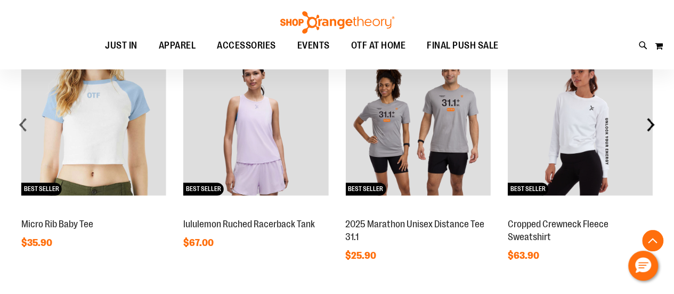  What do you see at coordinates (378, 46) in the screenshot?
I see `a: OTF AT HOME` at bounding box center [378, 46].